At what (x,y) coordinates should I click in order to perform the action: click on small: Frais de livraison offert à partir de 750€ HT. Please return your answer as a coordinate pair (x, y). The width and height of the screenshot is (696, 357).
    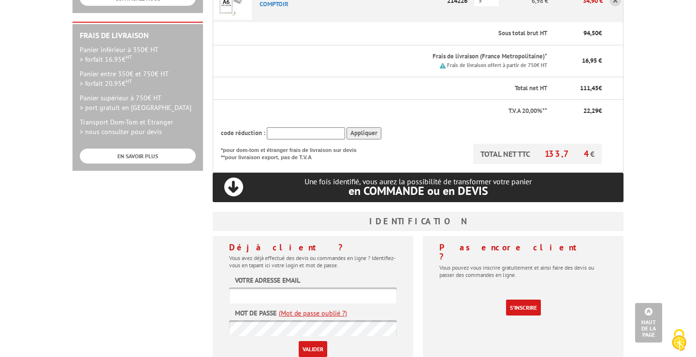
    Looking at the image, I should click on (497, 65).